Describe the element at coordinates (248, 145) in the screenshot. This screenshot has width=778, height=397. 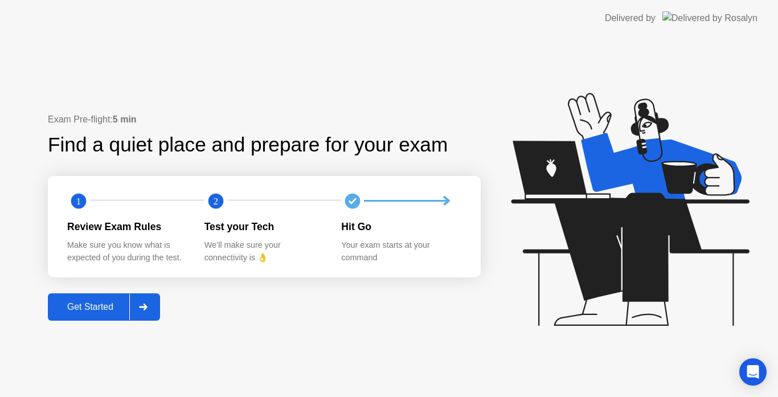
I see `div: Find a quiet place and prepare for your exam` at that location.